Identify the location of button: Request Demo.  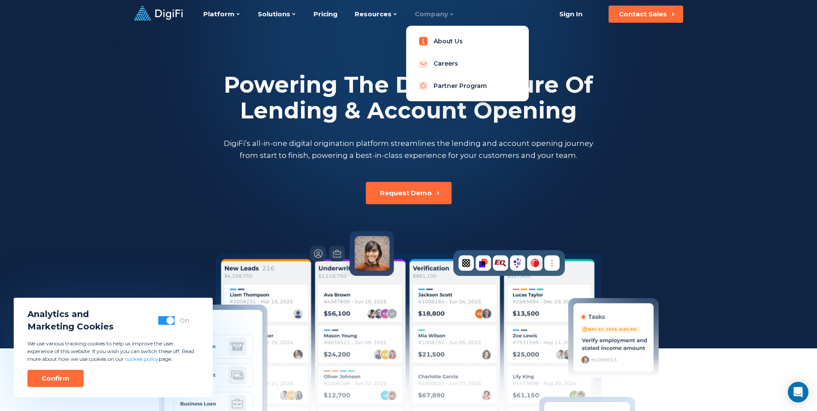
(409, 193).